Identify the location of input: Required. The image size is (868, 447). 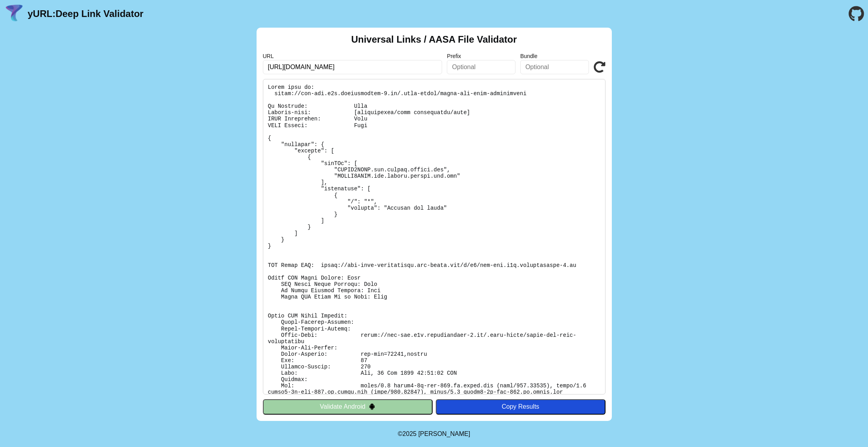
(353, 67).